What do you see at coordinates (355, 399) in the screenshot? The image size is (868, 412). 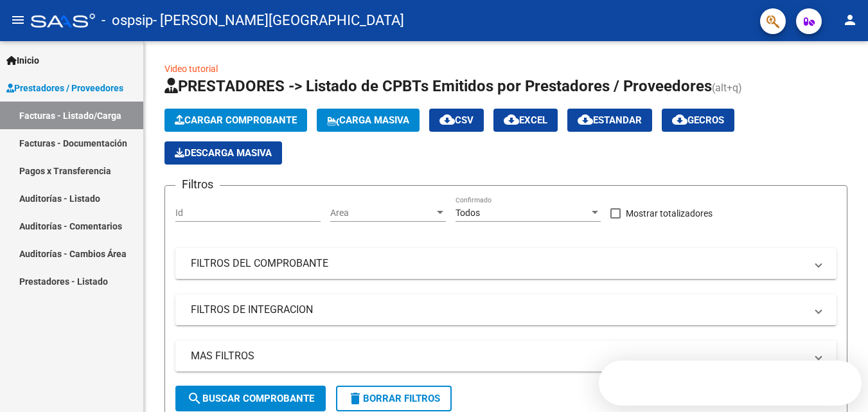 I see `mat-icon: delete` at bounding box center [355, 399].